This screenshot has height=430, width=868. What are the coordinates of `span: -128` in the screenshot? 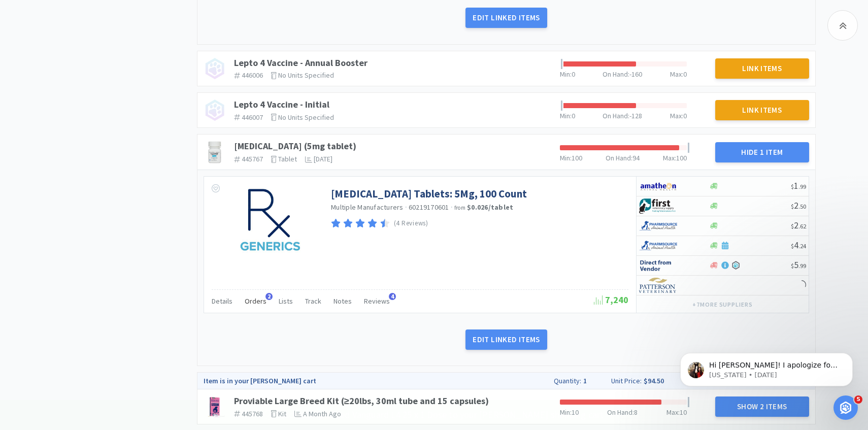 It's located at (635, 115).